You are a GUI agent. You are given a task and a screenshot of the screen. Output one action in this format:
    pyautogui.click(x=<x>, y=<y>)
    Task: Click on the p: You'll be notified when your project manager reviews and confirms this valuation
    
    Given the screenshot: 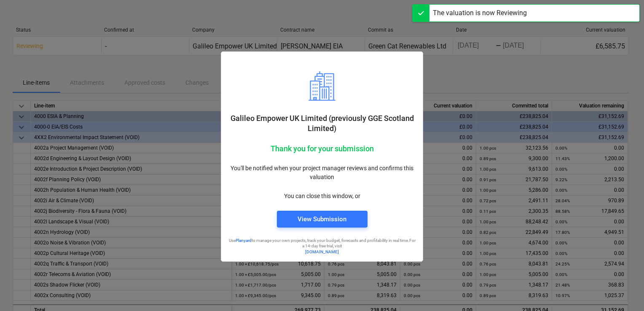 What is the action you would take?
    pyautogui.click(x=322, y=173)
    